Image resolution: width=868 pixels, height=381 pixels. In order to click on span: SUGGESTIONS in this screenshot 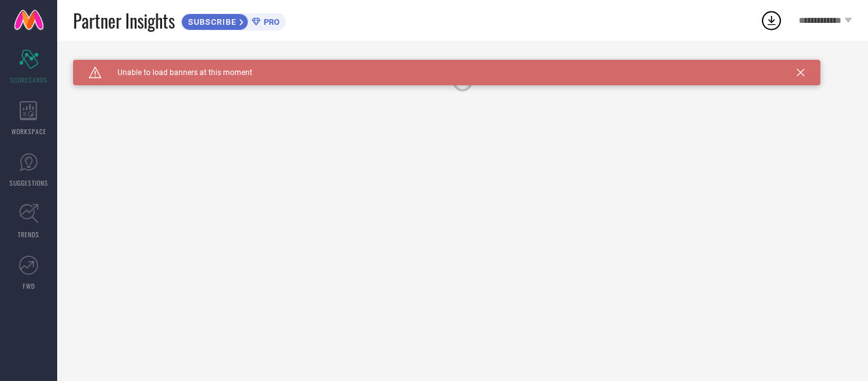, I will do `click(28, 182)`.